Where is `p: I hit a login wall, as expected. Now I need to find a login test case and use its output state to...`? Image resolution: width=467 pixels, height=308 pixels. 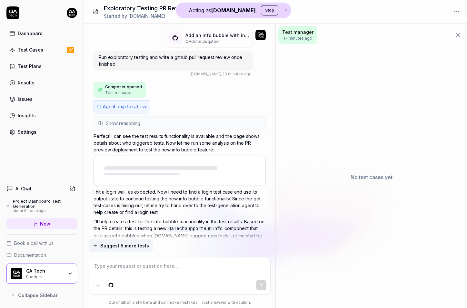 p: I hit a login wall, as expected. Now I need to find a login test case and use its output state to... is located at coordinates (180, 202).